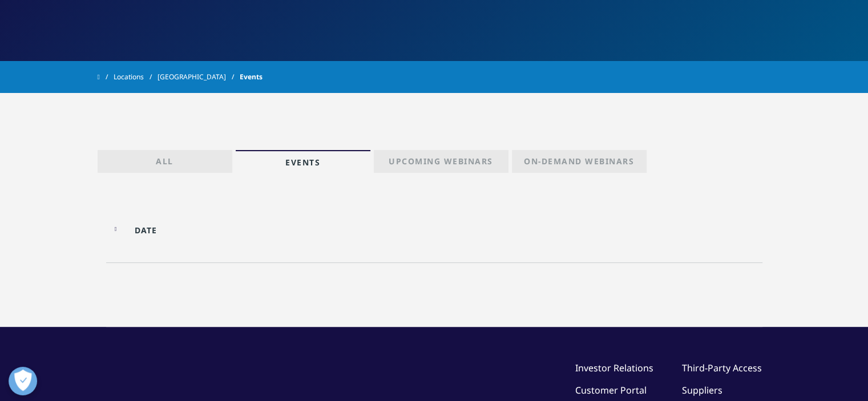 This screenshot has height=401, width=868. Describe the element at coordinates (302, 165) in the screenshot. I see `p: Events` at that location.